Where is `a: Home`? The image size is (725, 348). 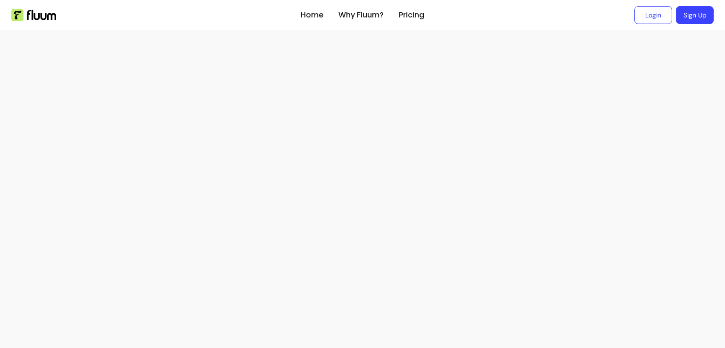
a: Home is located at coordinates (312, 15).